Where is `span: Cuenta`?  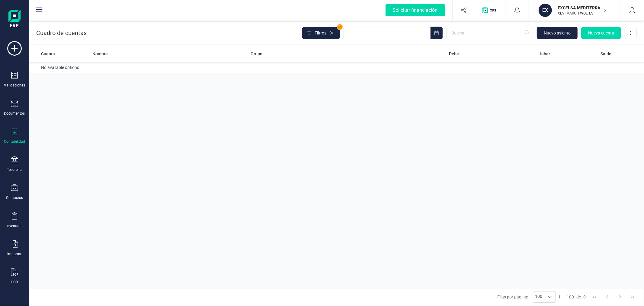
span: Cuenta is located at coordinates (48, 53).